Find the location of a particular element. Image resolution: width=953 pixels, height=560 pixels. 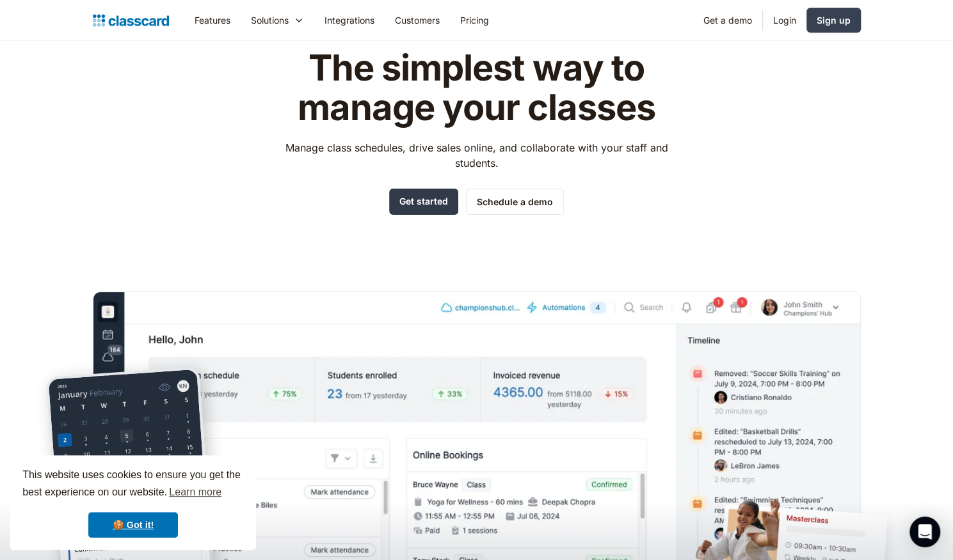

a: Get started is located at coordinates (424, 202).